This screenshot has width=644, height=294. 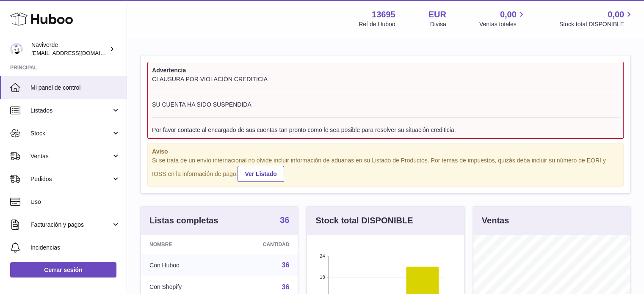 I want to click on a: Cerrar sesión, so click(x=63, y=270).